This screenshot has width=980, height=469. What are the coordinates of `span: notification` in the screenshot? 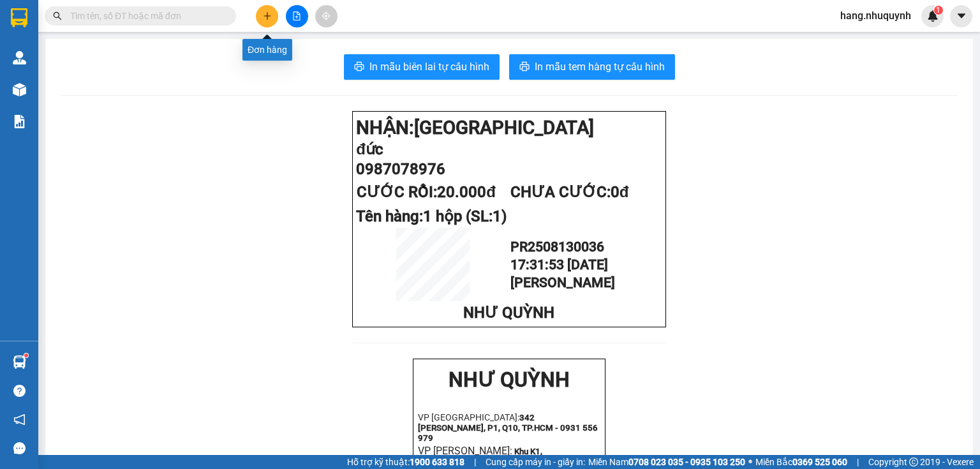 It's located at (19, 420).